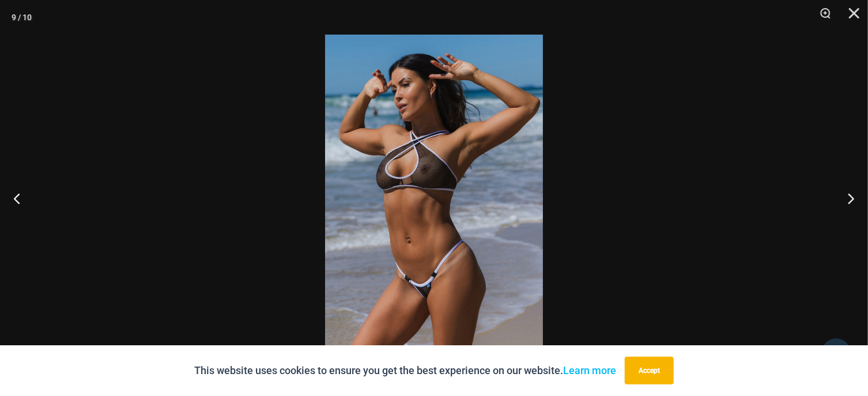  I want to click on p: This website uses cookies to ensure you get the best experience on our website., so click(405, 370).